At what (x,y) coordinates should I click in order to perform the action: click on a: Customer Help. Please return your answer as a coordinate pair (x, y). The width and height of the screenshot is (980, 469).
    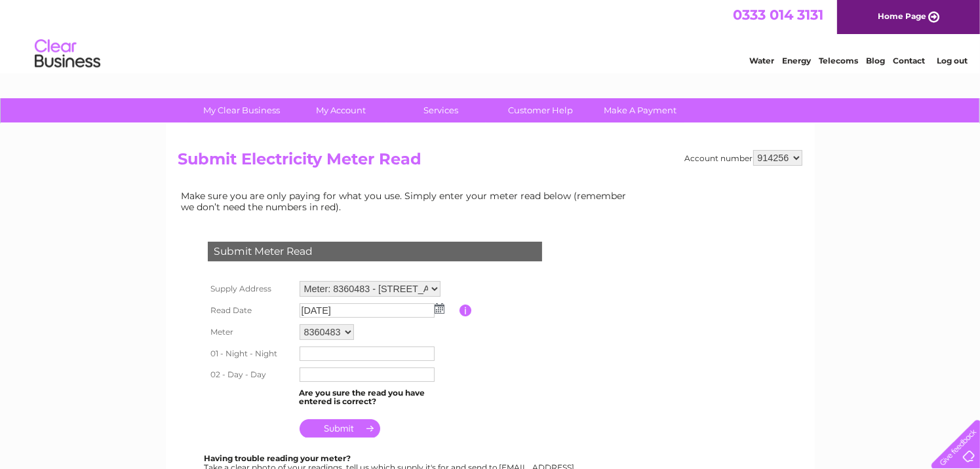
    Looking at the image, I should click on (540, 110).